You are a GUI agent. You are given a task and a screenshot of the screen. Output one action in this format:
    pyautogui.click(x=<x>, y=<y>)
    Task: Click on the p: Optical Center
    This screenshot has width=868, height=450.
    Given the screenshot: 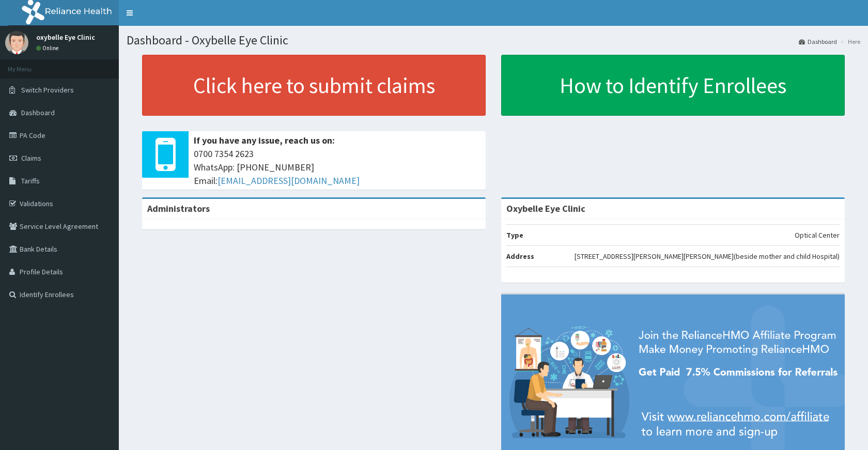 What is the action you would take?
    pyautogui.click(x=816, y=235)
    